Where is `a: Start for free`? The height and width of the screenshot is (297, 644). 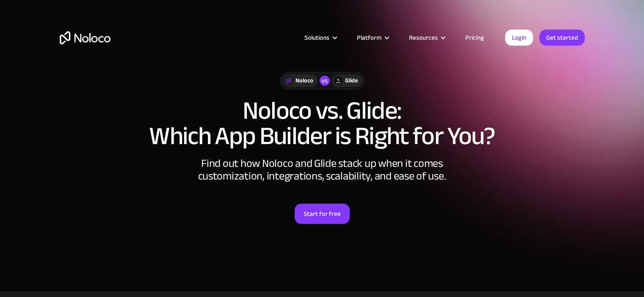
a: Start for free is located at coordinates (322, 214).